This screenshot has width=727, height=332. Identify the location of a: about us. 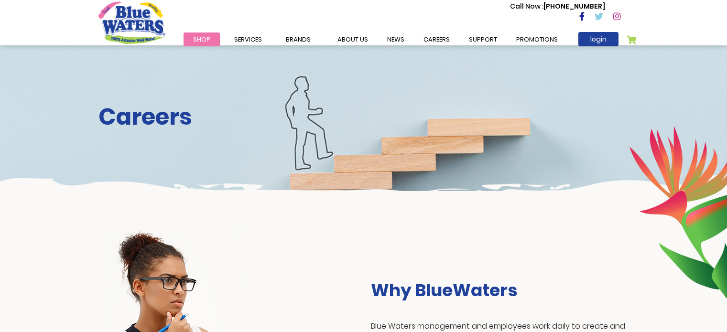
(353, 39).